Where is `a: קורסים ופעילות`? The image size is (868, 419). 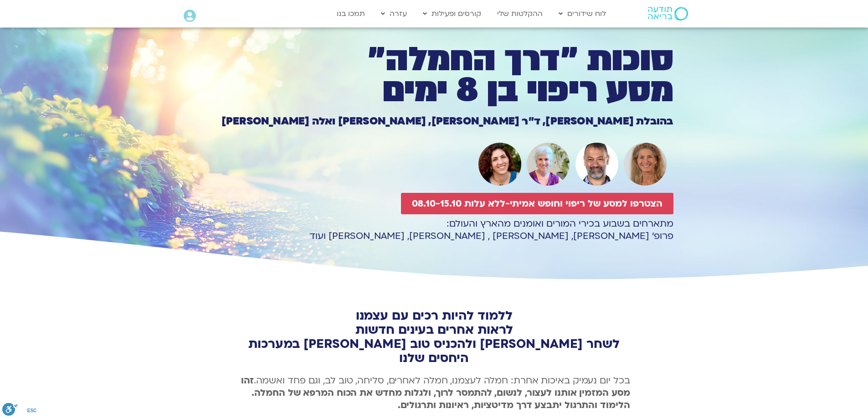
a: קורסים ופעילות is located at coordinates (452, 14).